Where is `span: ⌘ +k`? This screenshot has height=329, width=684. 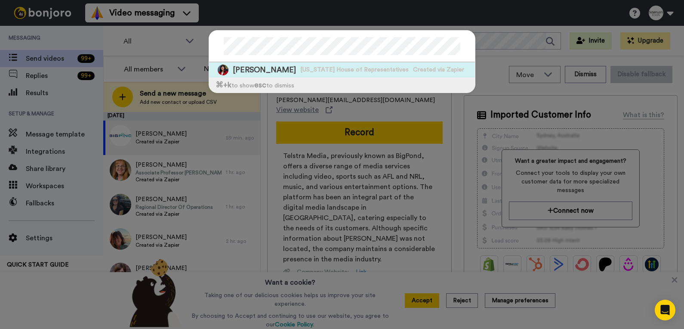
span: ⌘ +k is located at coordinates (223, 85).